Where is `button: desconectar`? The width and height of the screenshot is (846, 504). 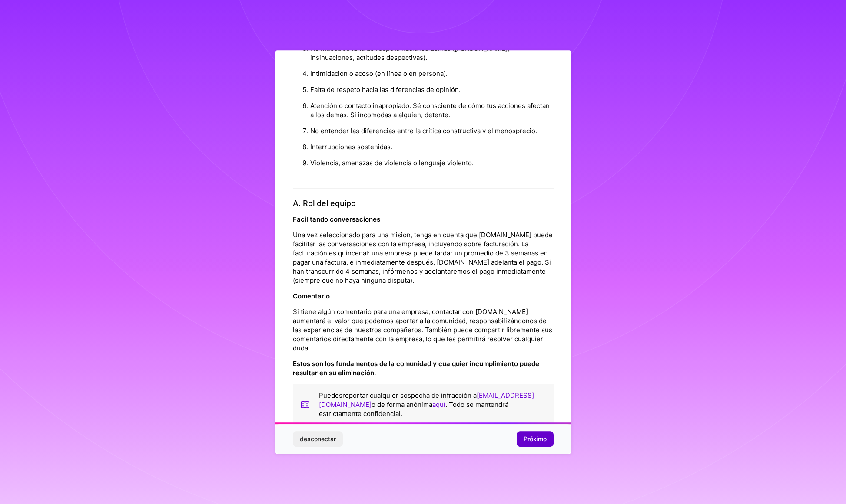
button: desconectar is located at coordinates (317, 439).